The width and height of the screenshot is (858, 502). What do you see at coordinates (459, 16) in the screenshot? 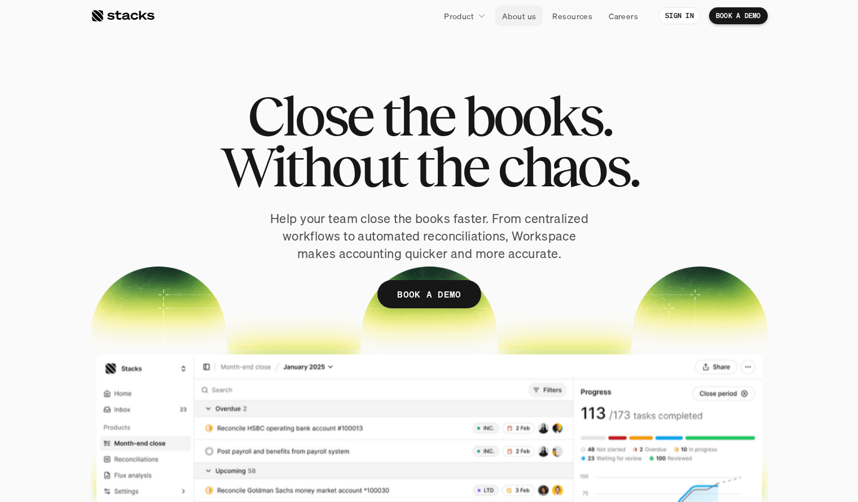
I see `p: Product` at bounding box center [459, 16].